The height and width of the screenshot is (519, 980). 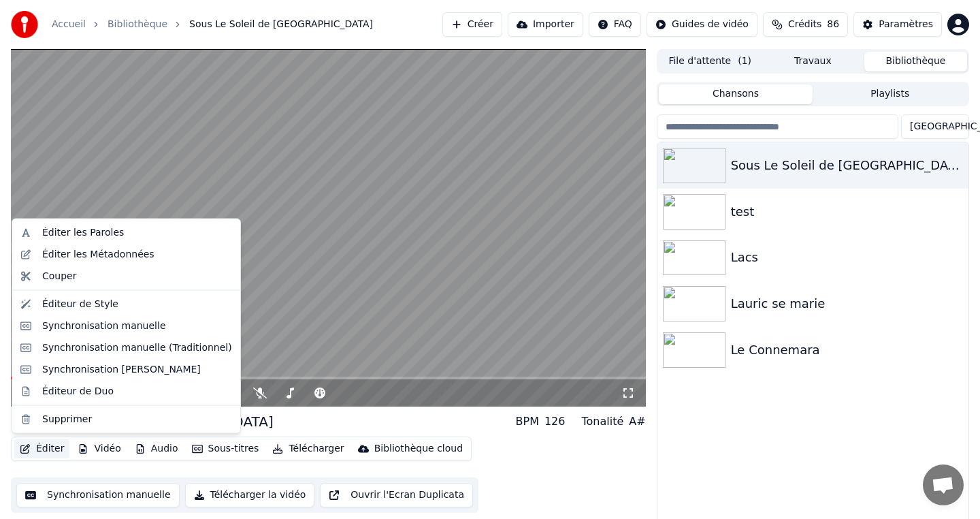 I want to click on div: Lauric se marie, so click(x=846, y=304).